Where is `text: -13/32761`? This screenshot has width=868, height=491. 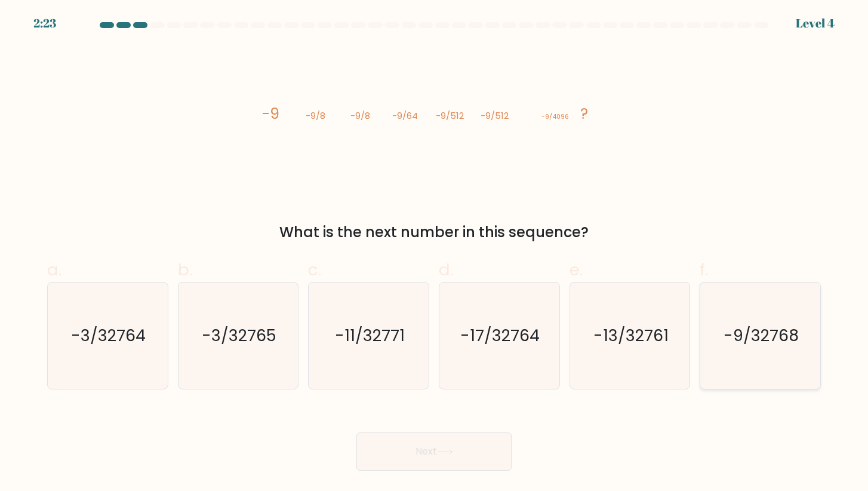
text: -13/32761 is located at coordinates (631, 335).